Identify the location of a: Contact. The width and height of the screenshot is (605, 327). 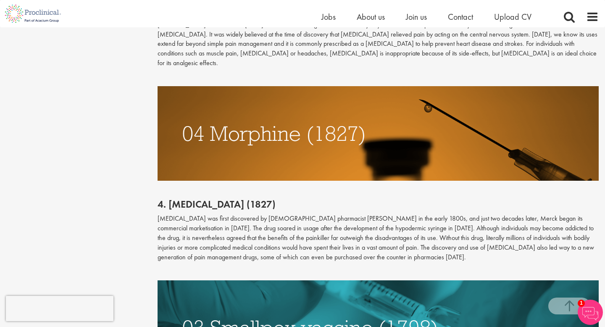
(461, 17).